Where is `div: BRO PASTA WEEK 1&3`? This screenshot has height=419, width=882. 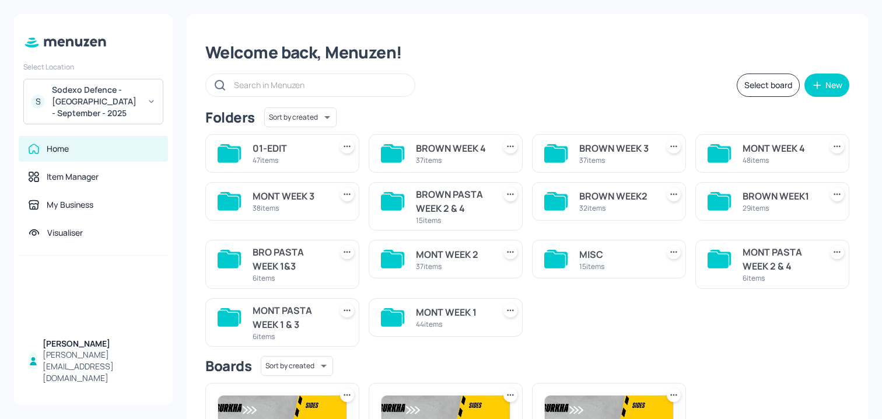 div: BRO PASTA WEEK 1&3 is located at coordinates (289, 259).